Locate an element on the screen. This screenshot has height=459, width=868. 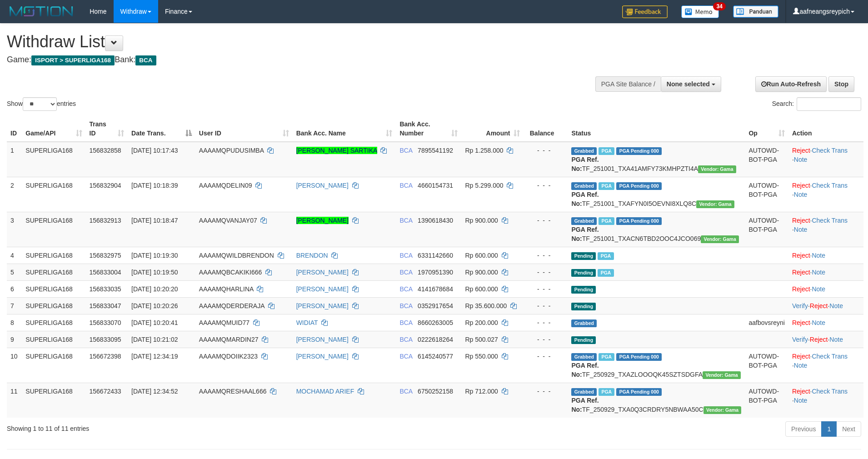
span: 156833070 is located at coordinates (106, 323).